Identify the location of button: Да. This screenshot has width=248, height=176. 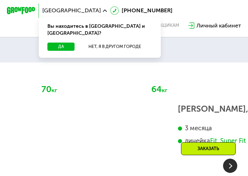
(61, 47).